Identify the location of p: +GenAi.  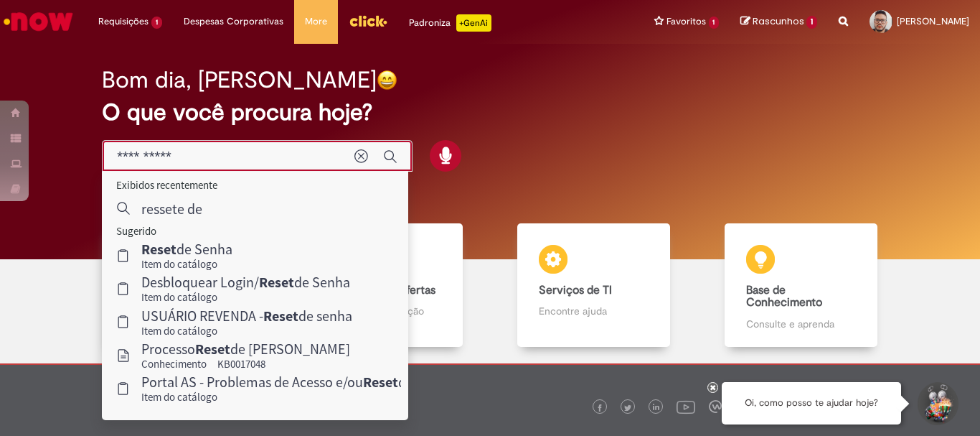
(474, 23).